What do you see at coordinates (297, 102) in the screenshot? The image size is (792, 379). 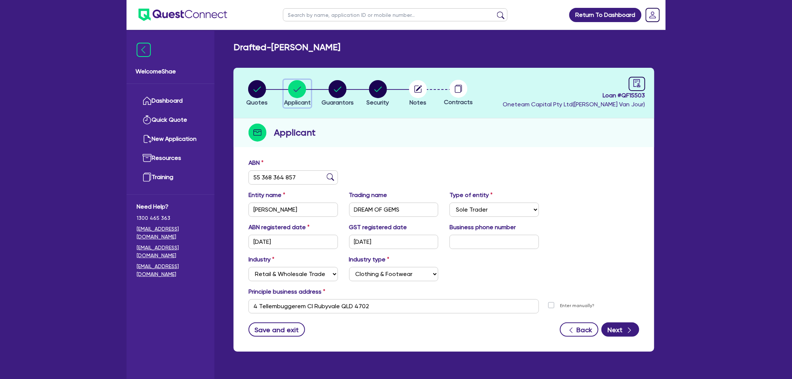 I see `span: Applicant` at bounding box center [297, 102].